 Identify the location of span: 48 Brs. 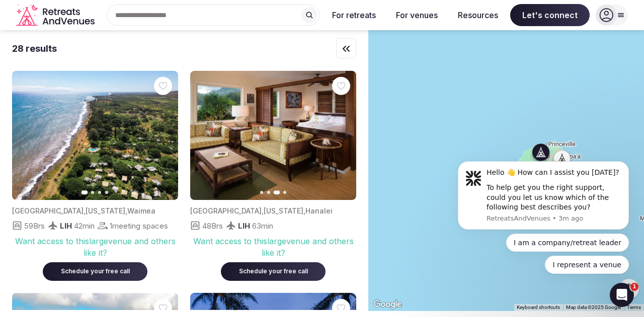
(213, 226).